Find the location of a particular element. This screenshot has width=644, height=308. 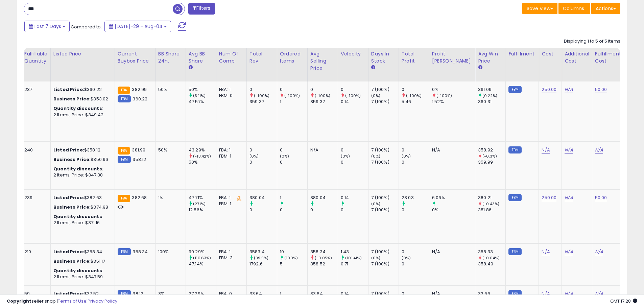

div: 47.71% is located at coordinates (202, 198).